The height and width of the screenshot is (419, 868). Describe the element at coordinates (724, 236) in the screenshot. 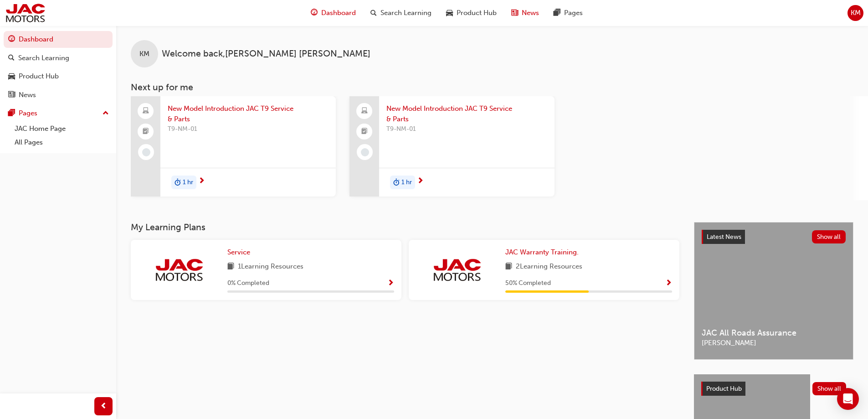

I see `span: Latest News` at that location.